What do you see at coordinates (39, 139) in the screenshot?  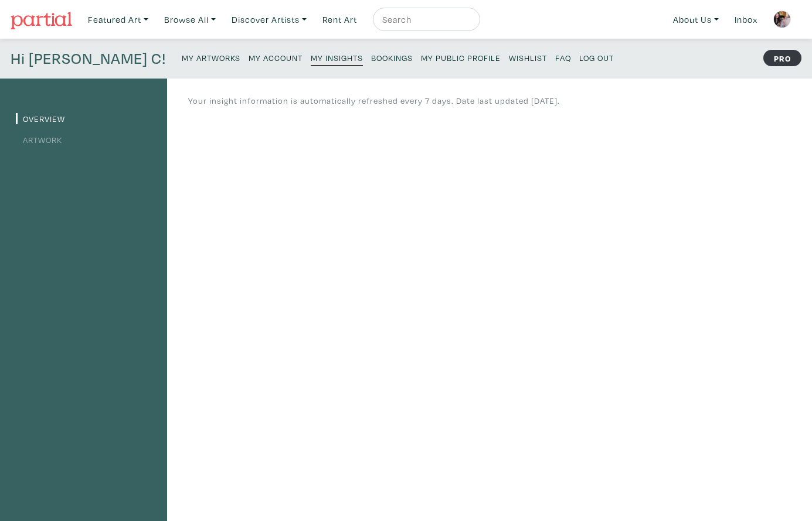 I see `a: Artwork` at bounding box center [39, 139].